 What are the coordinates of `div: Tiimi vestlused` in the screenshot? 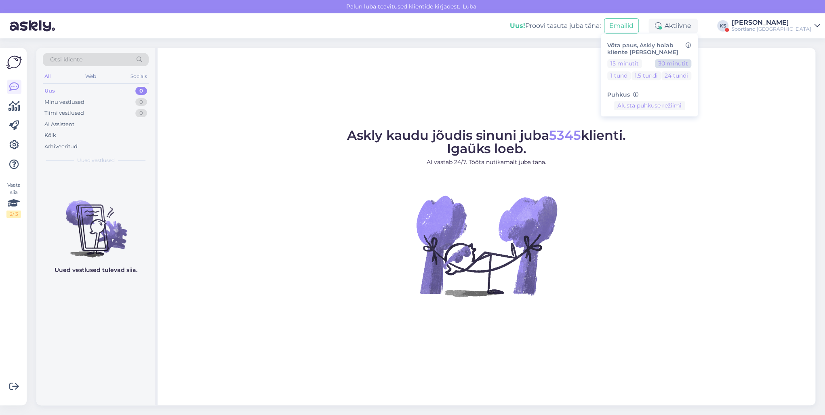 It's located at (64, 113).